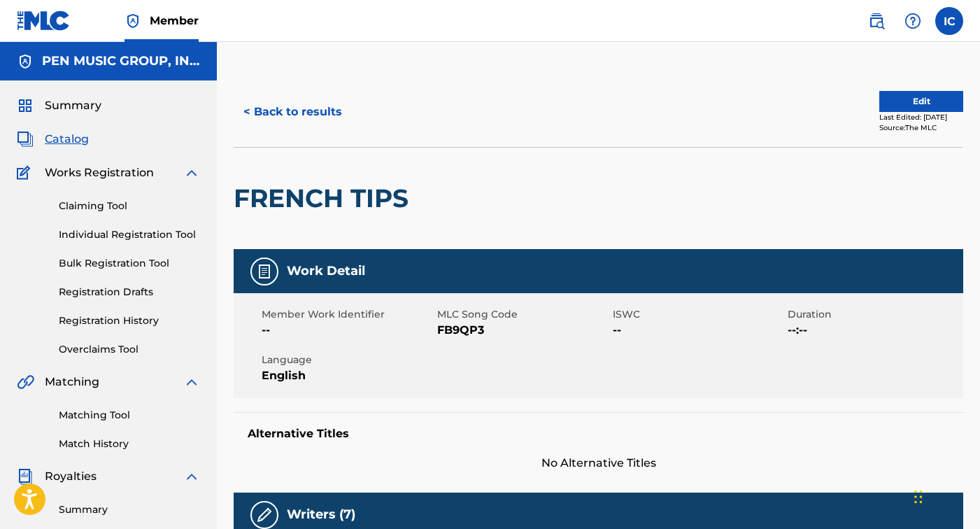 The height and width of the screenshot is (529, 980). I want to click on img: search, so click(876, 21).